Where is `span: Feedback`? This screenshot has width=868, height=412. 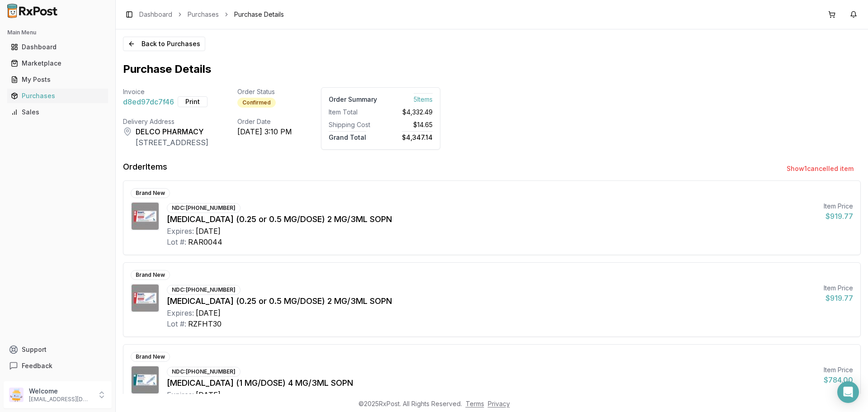
span: Feedback is located at coordinates (37, 366).